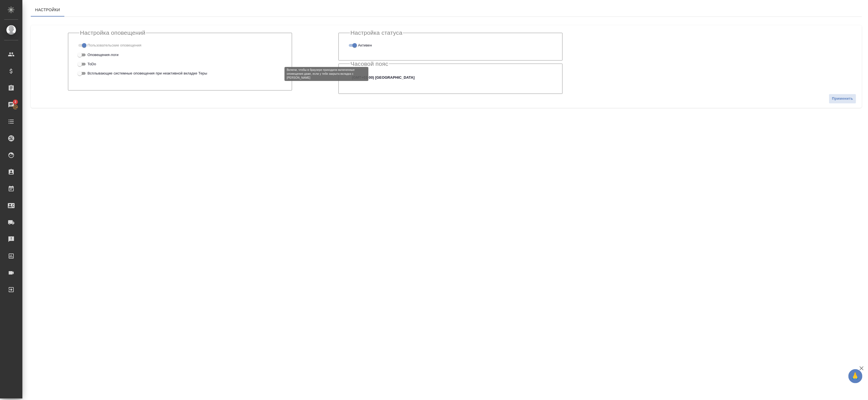 This screenshot has width=868, height=400. I want to click on span: Пользовательские оповещения, so click(114, 46).